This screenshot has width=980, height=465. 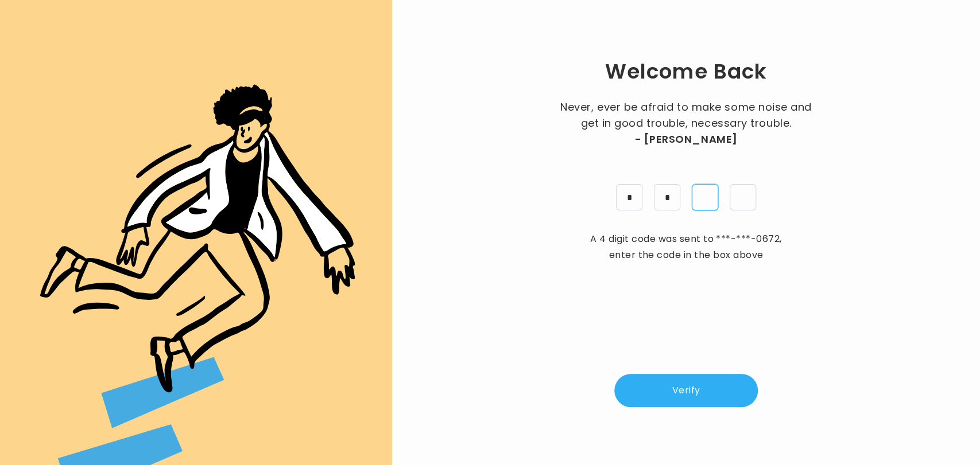 I want to click on p: A 4 digit code was sent to , enter the code in the box above, so click(x=686, y=248).